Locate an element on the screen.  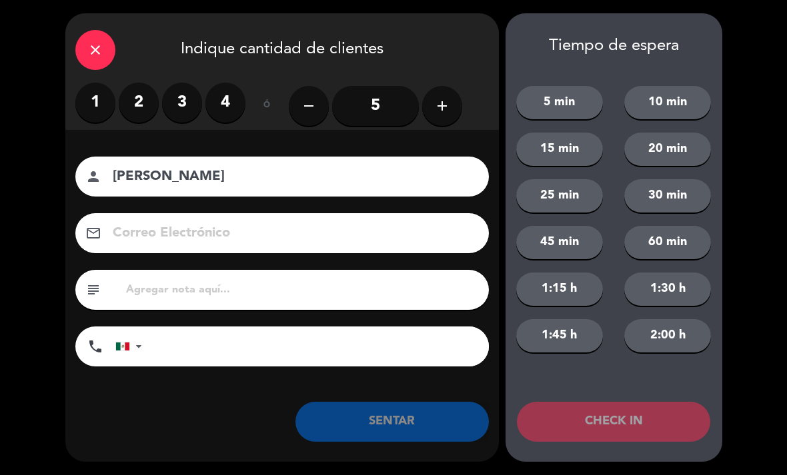
button: CHECK IN is located at coordinates (614, 422).